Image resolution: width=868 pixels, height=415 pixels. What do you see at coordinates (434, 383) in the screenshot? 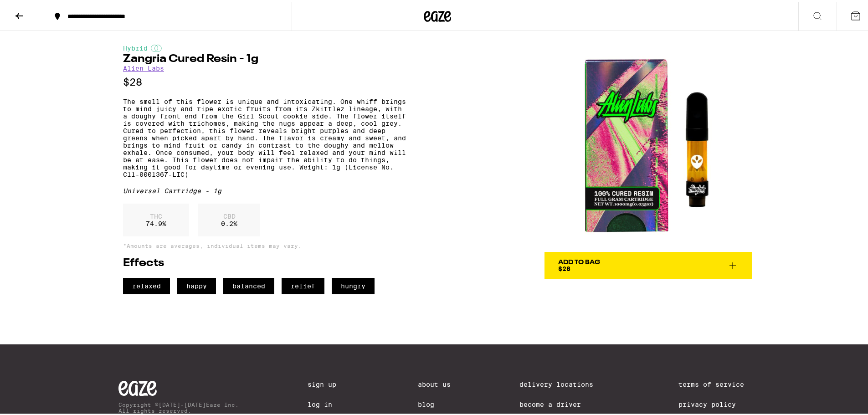
I see `a: About Us` at bounding box center [434, 383].